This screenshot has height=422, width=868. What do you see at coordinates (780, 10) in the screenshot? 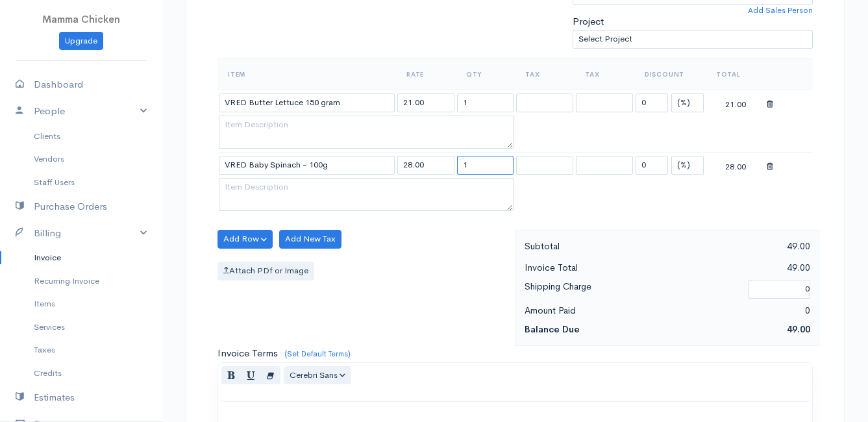
I see `a: Add Sales Person` at bounding box center [780, 10].